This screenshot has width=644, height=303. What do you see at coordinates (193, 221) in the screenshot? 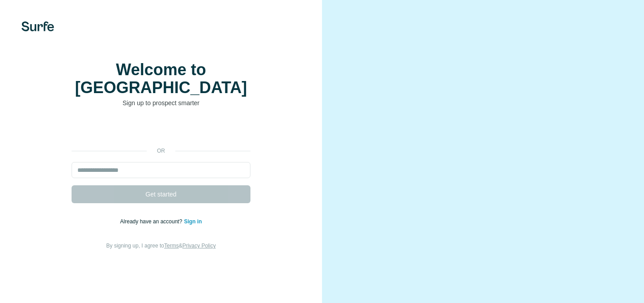
I see `a: Sign in` at bounding box center [193, 221].